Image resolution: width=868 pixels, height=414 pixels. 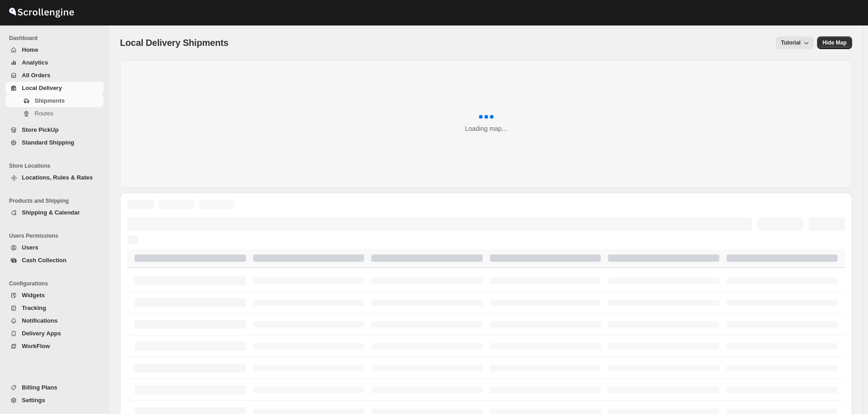 I want to click on button: Tutorial, so click(x=794, y=43).